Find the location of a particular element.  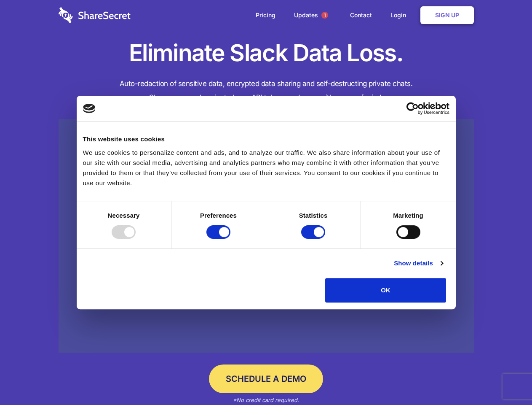

a: Sign Up is located at coordinates (447, 15).